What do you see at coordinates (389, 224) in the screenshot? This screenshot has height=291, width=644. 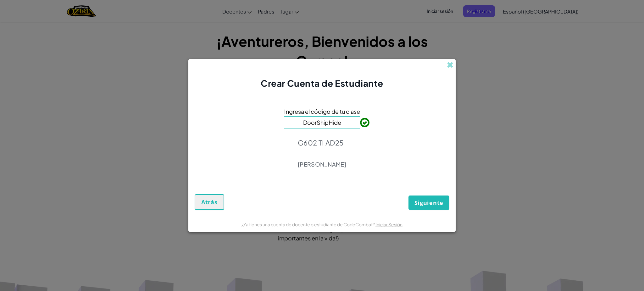 I see `a: Iniciar Sesión` at bounding box center [389, 224].